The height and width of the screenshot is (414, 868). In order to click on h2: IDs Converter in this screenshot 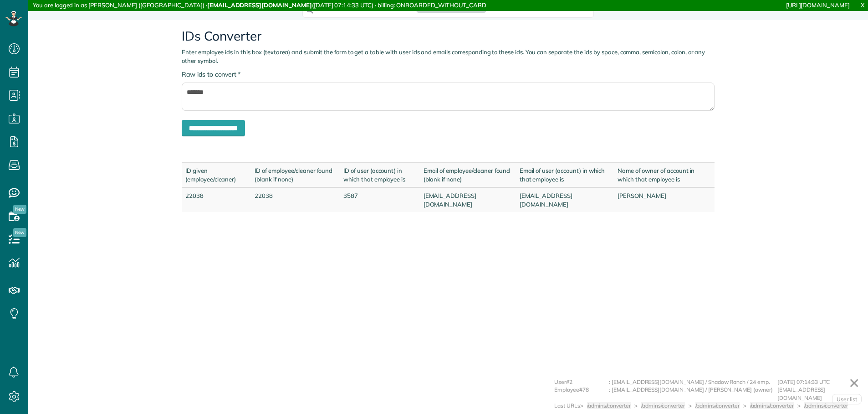, I will do `click(448, 36)`.